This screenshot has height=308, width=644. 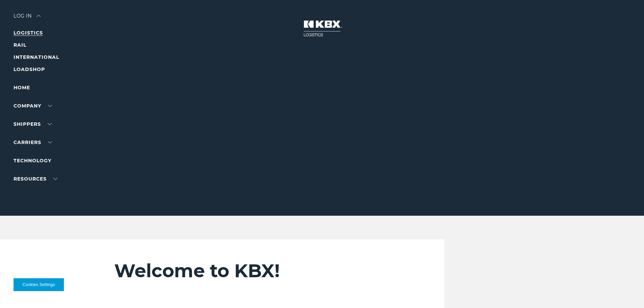 What do you see at coordinates (29, 69) in the screenshot?
I see `a: LOADSHOP` at bounding box center [29, 69].